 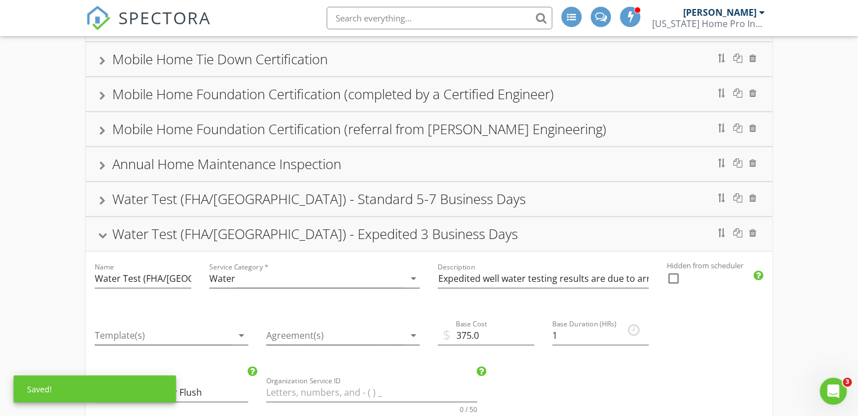 I want to click on div: Annual Home Maintenance Inspection, so click(x=227, y=164).